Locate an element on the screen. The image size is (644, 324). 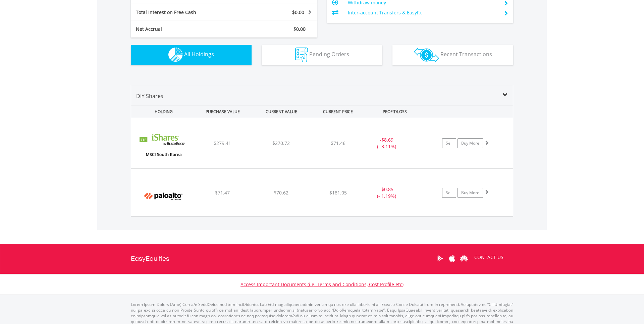
div: EasyEquities is located at coordinates (150, 259).